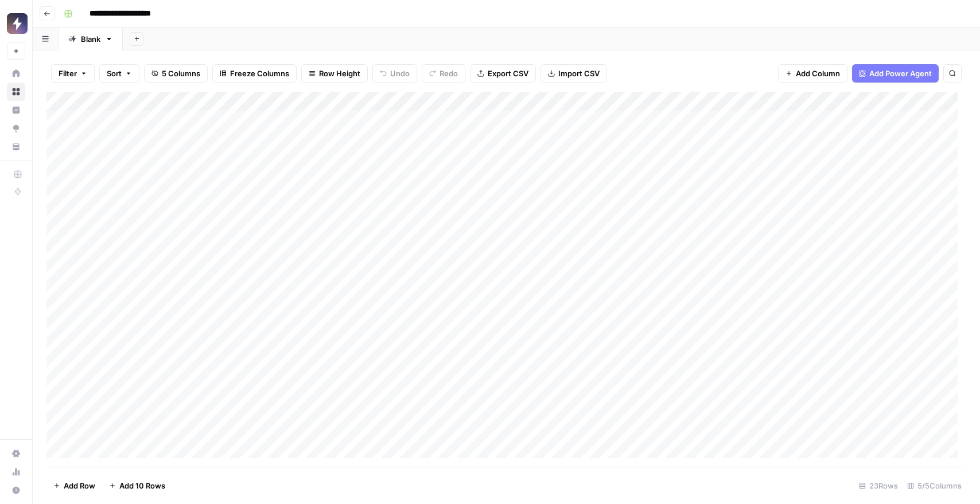 The image size is (980, 504). I want to click on button: Sort, so click(119, 73).